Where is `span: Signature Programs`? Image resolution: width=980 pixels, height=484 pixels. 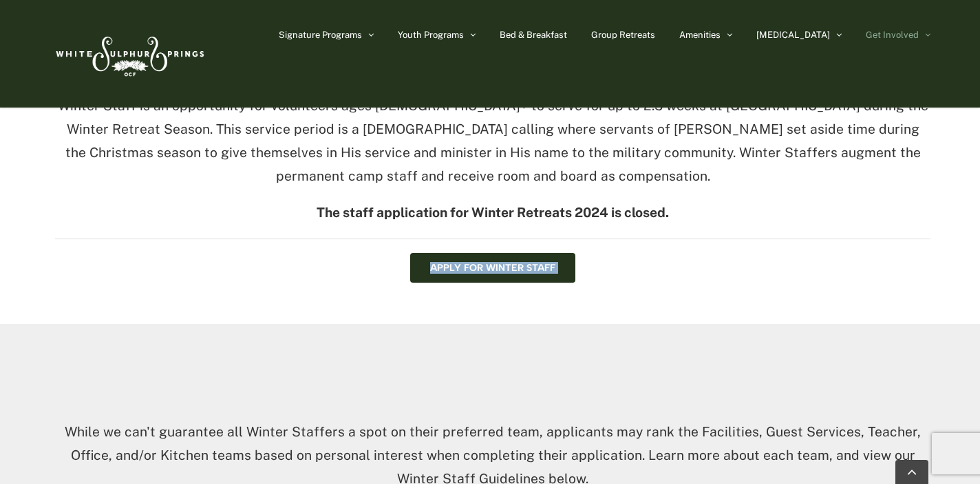 span: Signature Programs is located at coordinates (320, 35).